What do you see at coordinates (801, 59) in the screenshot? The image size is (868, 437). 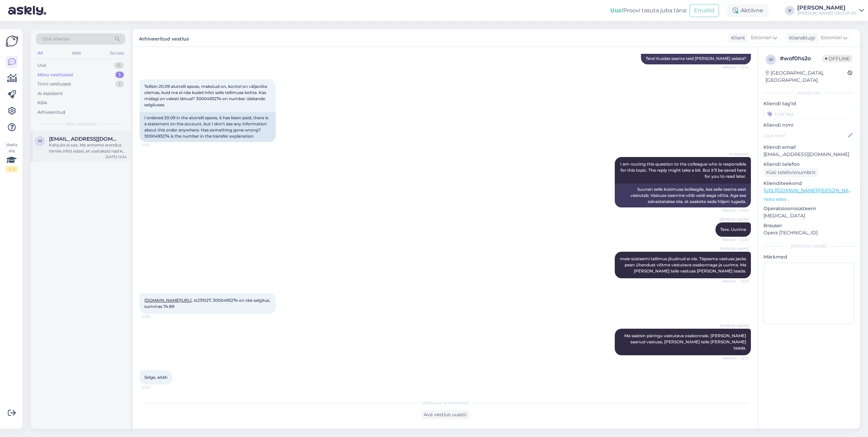 I see `div: # wof0hs2o` at bounding box center [801, 59].